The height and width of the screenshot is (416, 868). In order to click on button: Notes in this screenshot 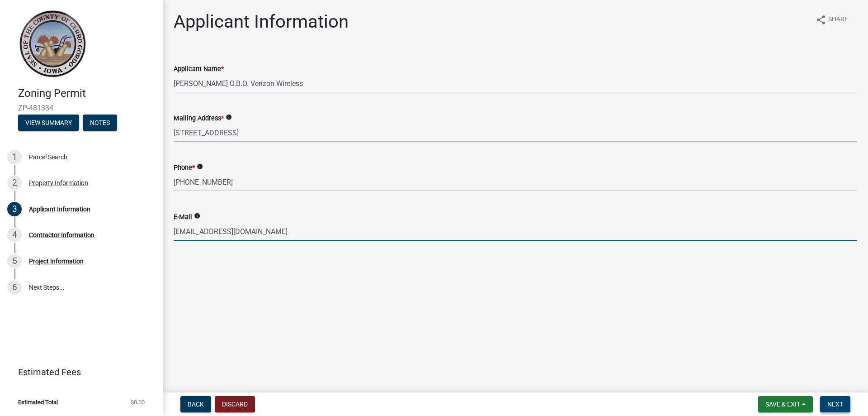, I will do `click(100, 123)`.